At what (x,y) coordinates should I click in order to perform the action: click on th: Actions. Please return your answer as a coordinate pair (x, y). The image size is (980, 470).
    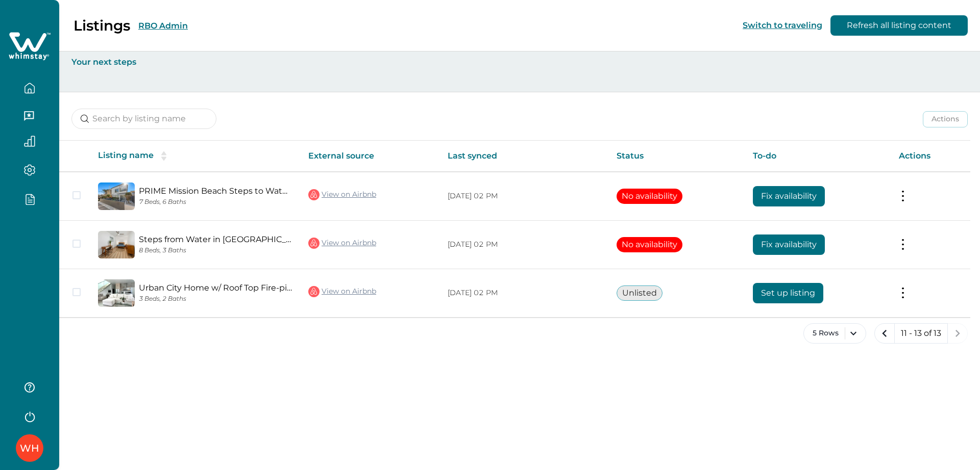
    Looking at the image, I should click on (931, 156).